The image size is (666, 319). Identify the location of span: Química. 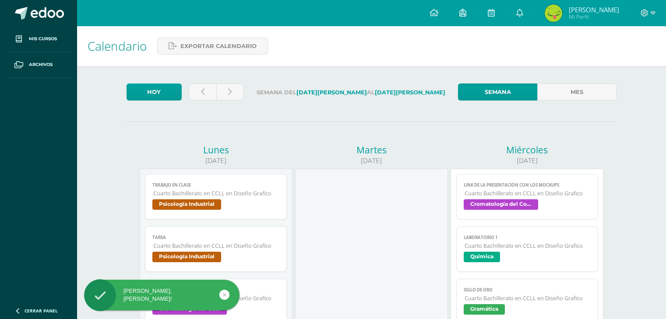
(481, 257).